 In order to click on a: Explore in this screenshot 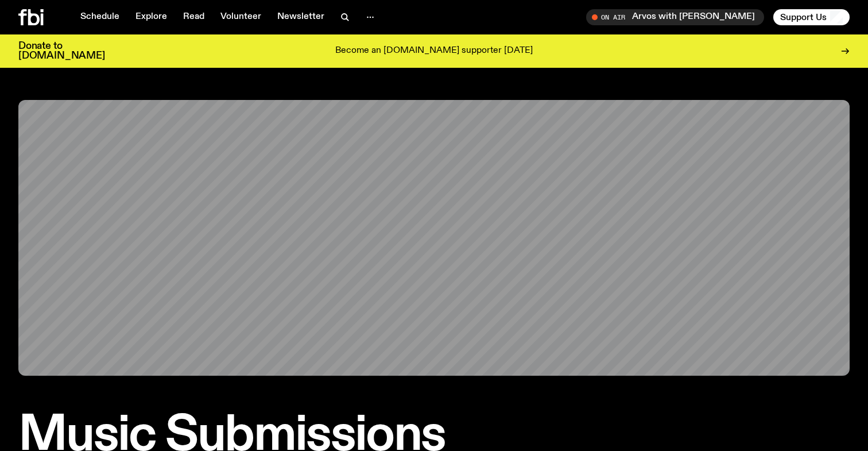, I will do `click(151, 17)`.